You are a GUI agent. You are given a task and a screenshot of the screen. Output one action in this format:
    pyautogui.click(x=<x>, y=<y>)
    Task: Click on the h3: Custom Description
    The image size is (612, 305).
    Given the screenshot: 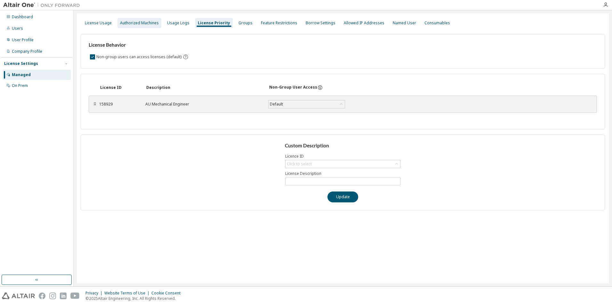 What is the action you would take?
    pyautogui.click(x=343, y=146)
    